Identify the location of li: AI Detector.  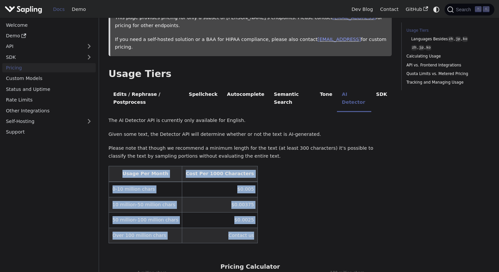
(354, 99).